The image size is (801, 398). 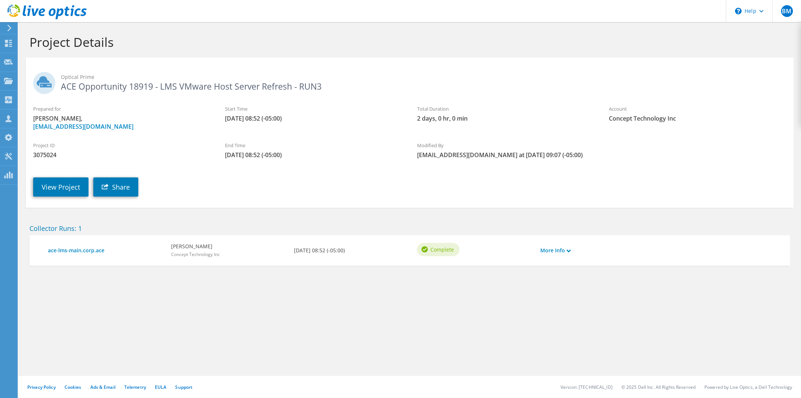 I want to click on label: Start Time, so click(x=314, y=109).